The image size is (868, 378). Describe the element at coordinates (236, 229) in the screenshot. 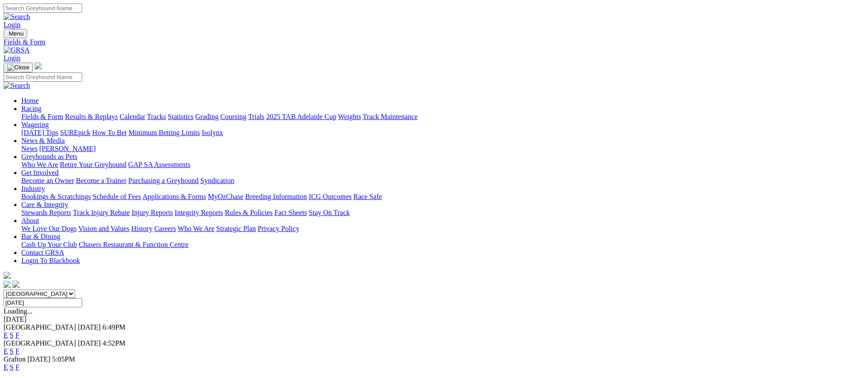

I see `a: Strategic Plan` at that location.